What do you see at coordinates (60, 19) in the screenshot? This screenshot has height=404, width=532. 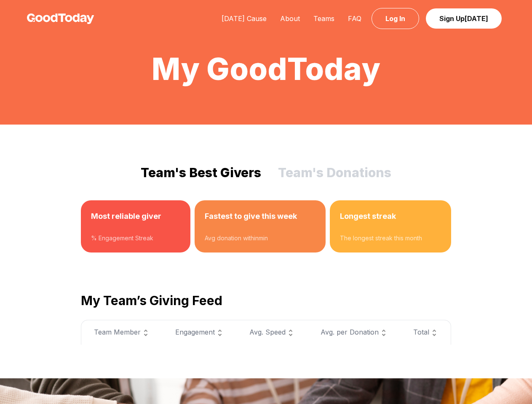 I see `img: GoodToday` at bounding box center [60, 19].